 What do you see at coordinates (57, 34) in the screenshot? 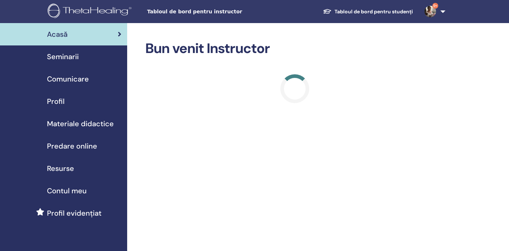
I see `span: Acasă` at bounding box center [57, 34].